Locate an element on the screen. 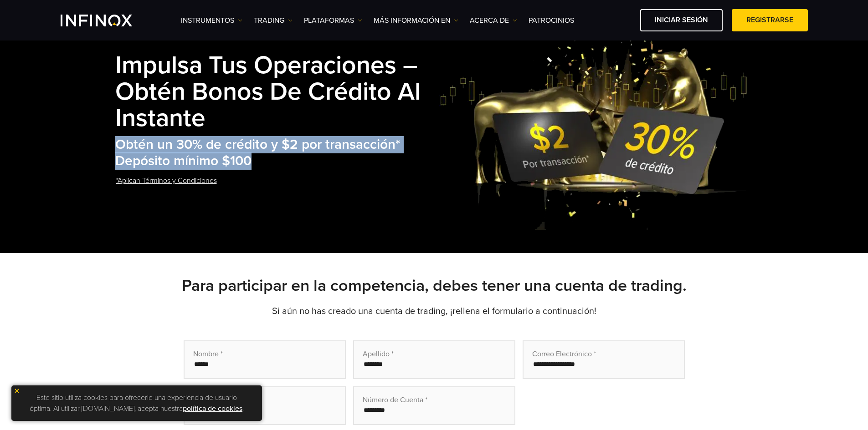  a: PLATAFORMAS is located at coordinates (333, 20).